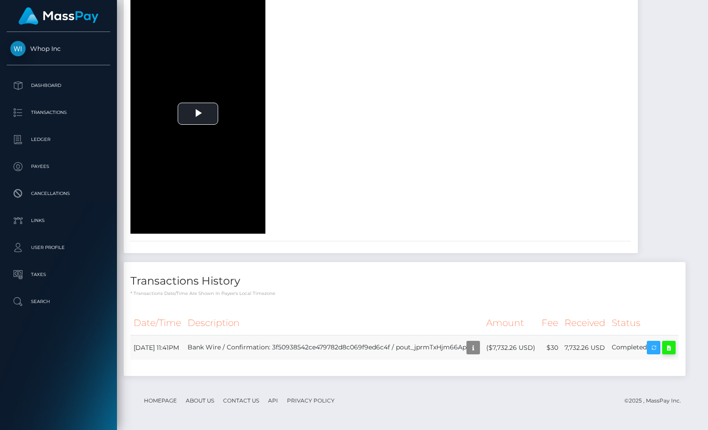 The width and height of the screenshot is (708, 430). I want to click on p: Cancellations, so click(58, 193).